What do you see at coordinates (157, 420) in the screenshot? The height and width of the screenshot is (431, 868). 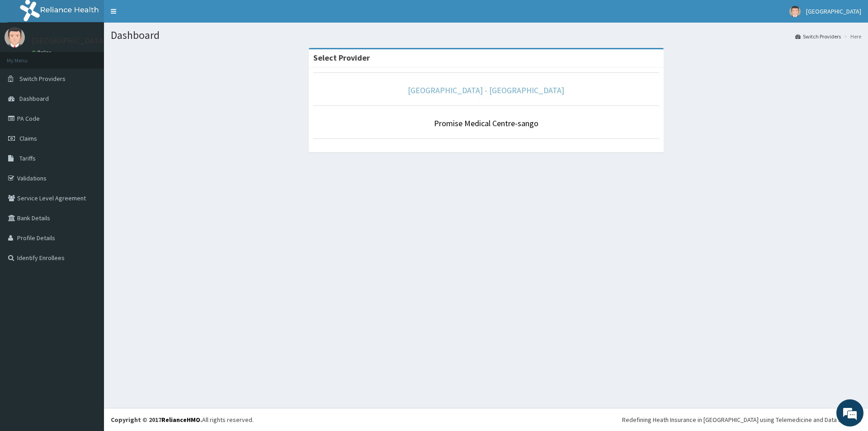 I see `strong: Copyright © 2017 .` at bounding box center [157, 420].